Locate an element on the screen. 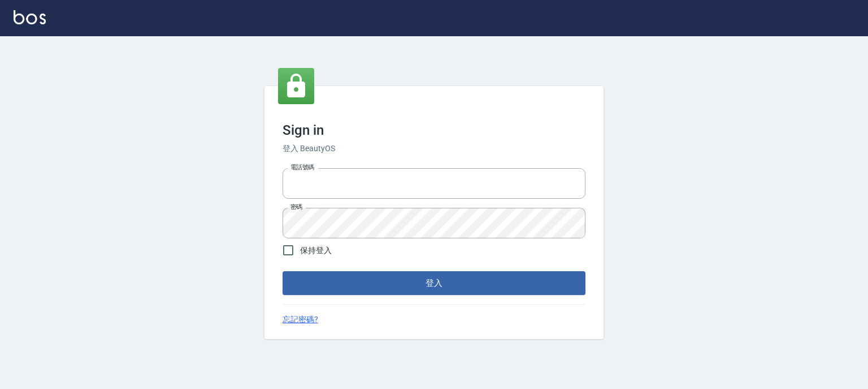 The width and height of the screenshot is (868, 389). a: 忘記密碼? is located at coordinates (301, 319).